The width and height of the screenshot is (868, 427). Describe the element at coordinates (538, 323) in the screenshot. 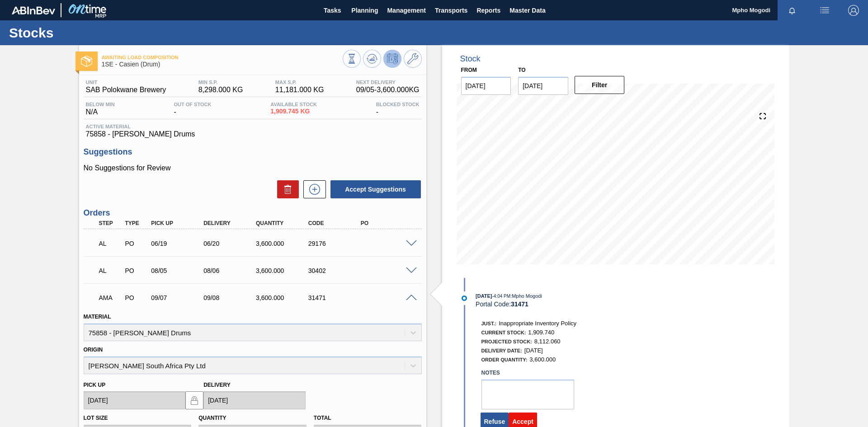

I see `span: Inappropriate Inventory Policy` at that location.